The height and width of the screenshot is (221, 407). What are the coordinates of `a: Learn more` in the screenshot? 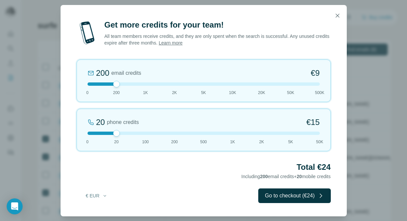 It's located at (171, 43).